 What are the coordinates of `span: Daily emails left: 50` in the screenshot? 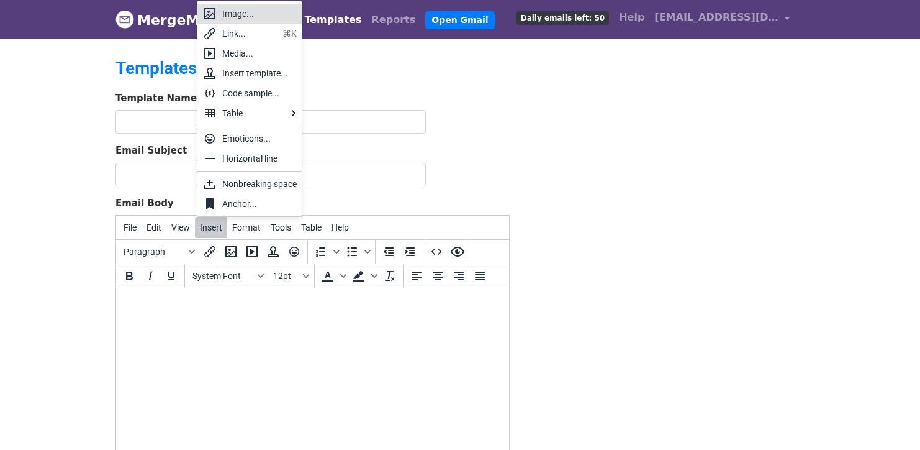 It's located at (563, 18).